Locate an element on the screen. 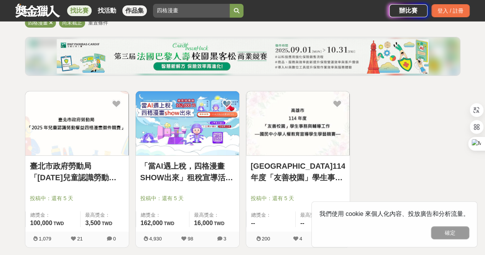  span: 21 is located at coordinates (80, 238).